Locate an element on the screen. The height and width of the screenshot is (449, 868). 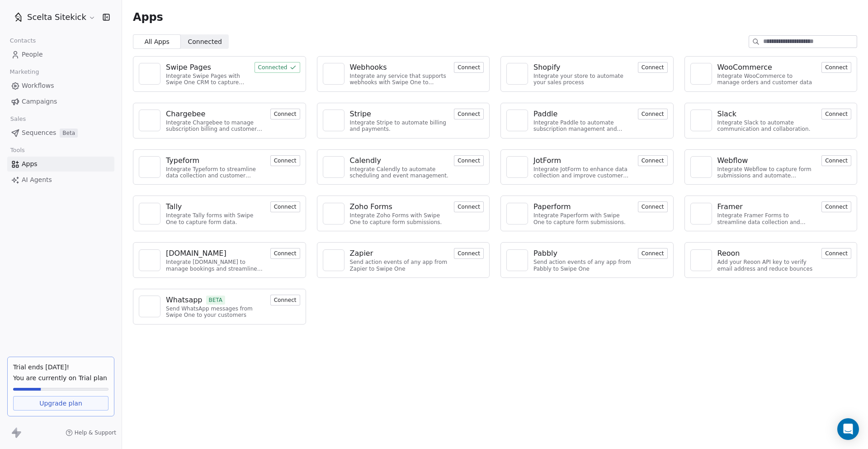
span: Contacts is located at coordinates (22, 41).